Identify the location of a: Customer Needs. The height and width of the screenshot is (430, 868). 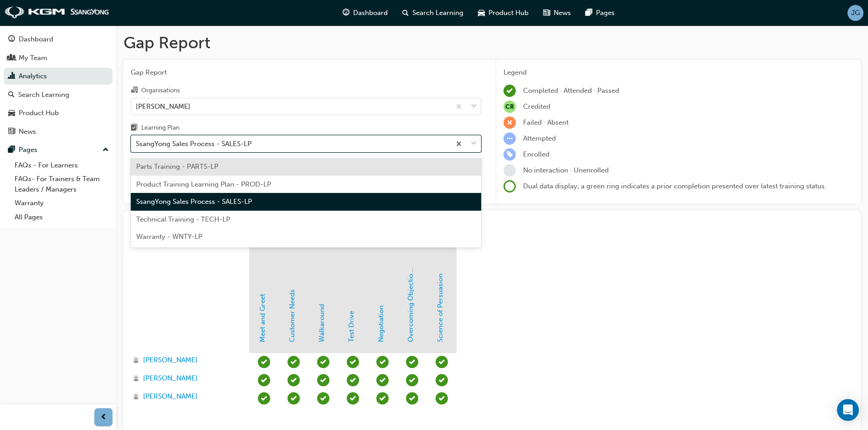
(292, 316).